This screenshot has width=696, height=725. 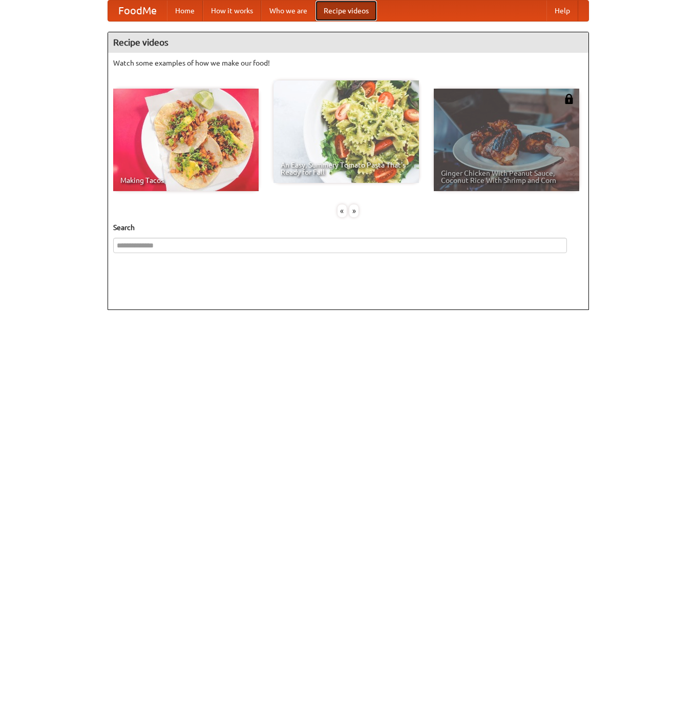 I want to click on h4: Recipe videos, so click(x=348, y=42).